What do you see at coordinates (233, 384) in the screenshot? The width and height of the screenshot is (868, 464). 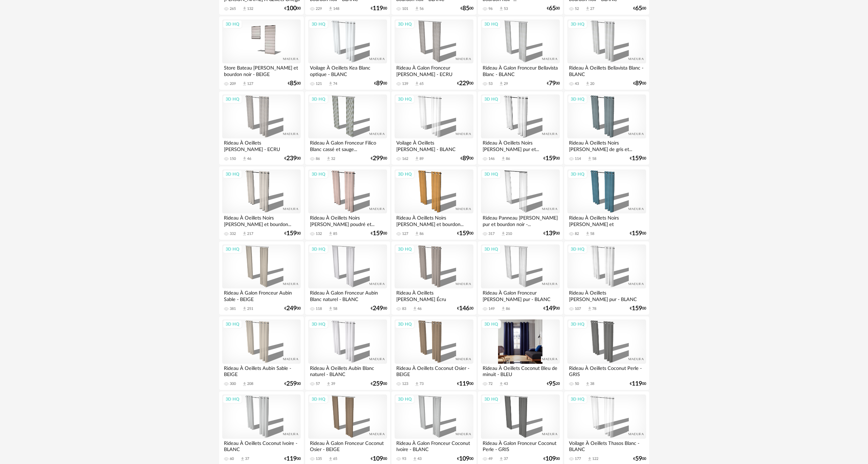 I see `div: 300` at bounding box center [233, 384].